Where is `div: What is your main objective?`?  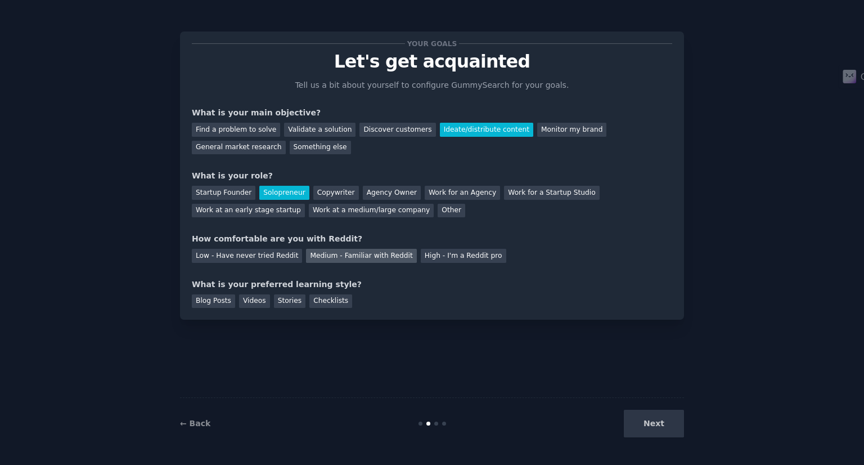 div: What is your main objective? is located at coordinates (432, 113).